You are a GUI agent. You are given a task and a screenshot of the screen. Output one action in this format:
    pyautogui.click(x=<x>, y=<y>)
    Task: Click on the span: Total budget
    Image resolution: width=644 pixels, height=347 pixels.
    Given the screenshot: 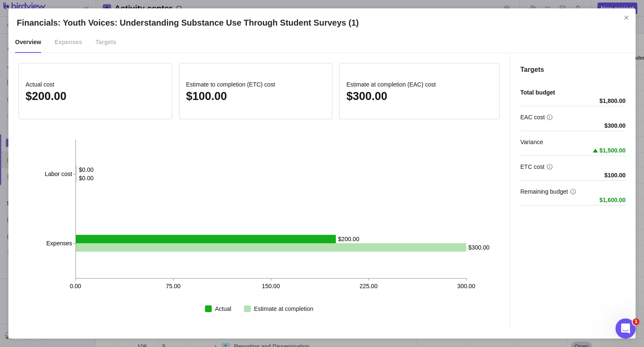 What is the action you would take?
    pyautogui.click(x=538, y=92)
    